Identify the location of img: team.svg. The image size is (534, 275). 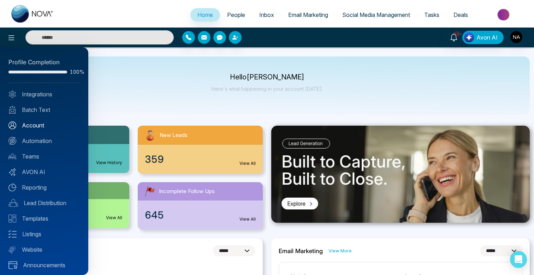
(12, 157).